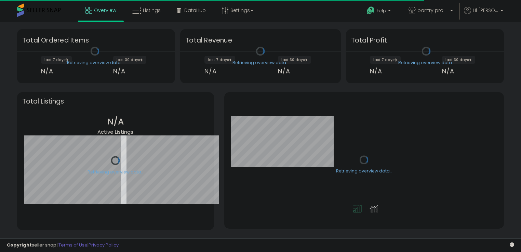 The width and height of the screenshot is (521, 252). I want to click on span: Overview, so click(105, 10).